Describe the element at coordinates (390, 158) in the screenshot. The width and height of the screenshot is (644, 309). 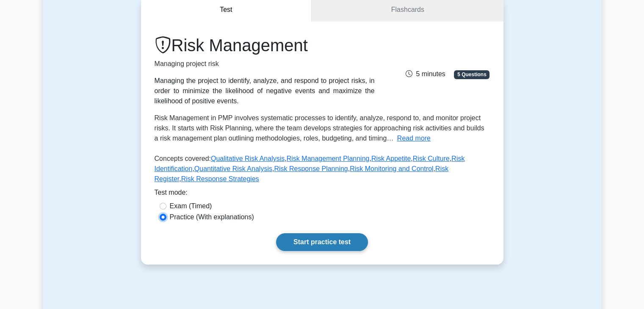
I see `a: Risk Appetite` at that location.